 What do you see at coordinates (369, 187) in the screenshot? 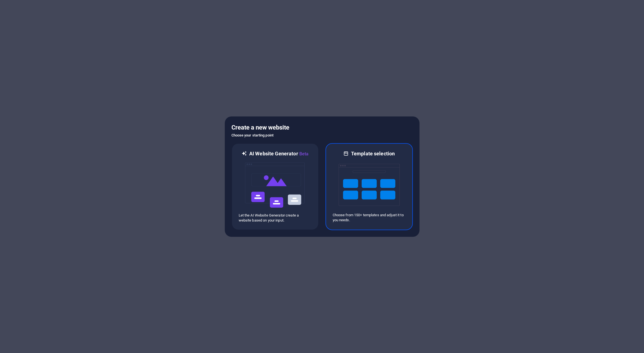
I see `div: Template selectionChoose from 150+ templates and adjust it to you needs.` at bounding box center [369, 187].